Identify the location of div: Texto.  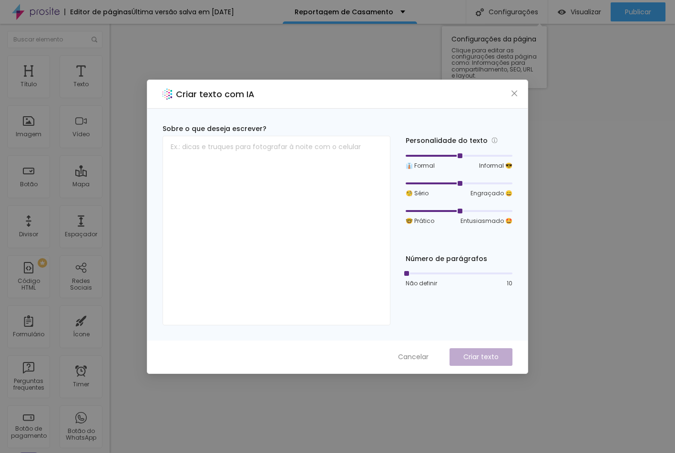
(81, 84).